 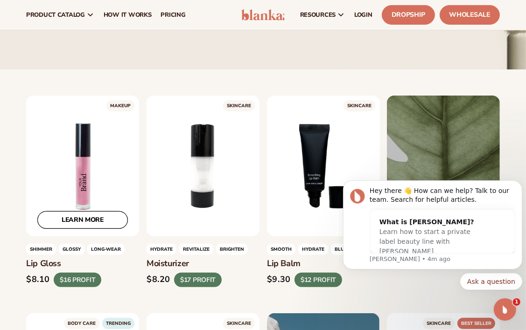 What do you see at coordinates (38, 280) in the screenshot?
I see `div: $8.10` at bounding box center [38, 280].